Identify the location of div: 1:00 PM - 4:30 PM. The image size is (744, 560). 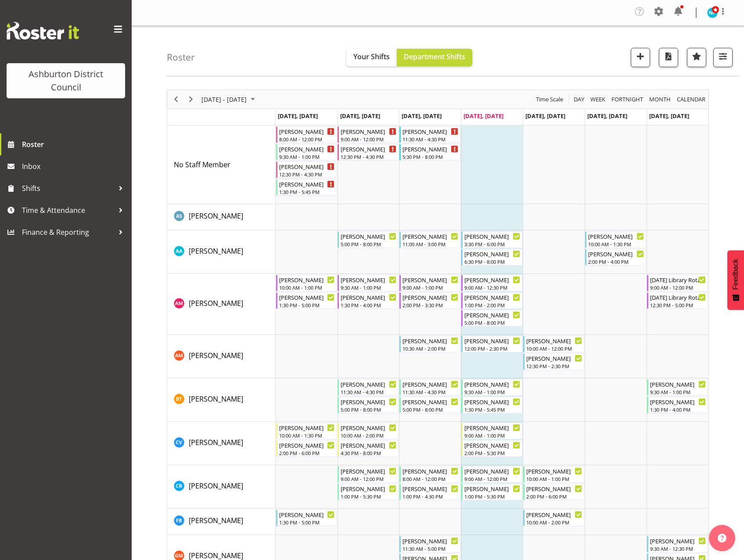
(430, 496).